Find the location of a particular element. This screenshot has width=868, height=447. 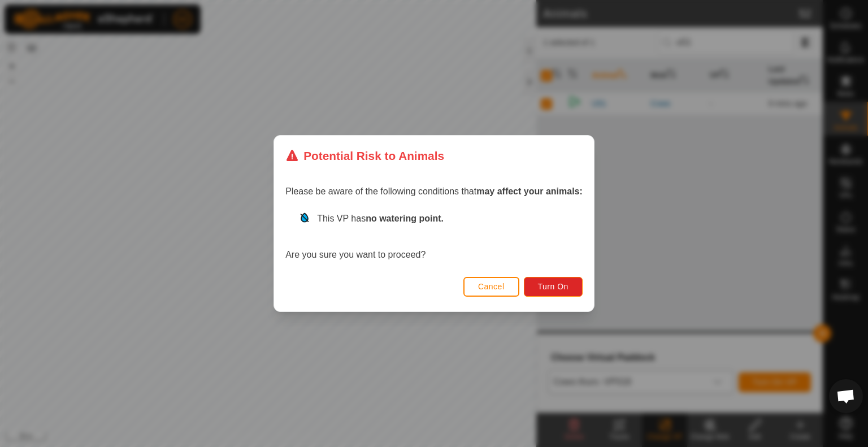

button: Cancel is located at coordinates (491, 287).